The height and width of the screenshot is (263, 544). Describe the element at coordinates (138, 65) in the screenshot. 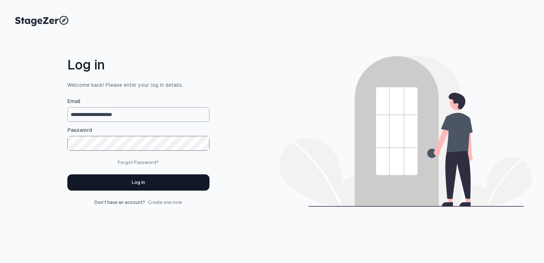

I see `h1: Log in` at that location.